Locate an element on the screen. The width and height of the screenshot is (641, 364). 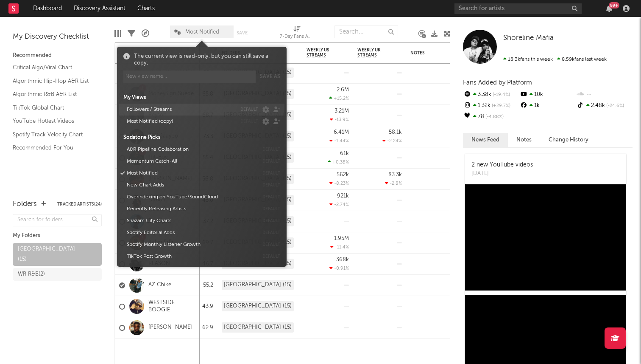
div: Sodatone Picks is located at coordinates (202, 137).